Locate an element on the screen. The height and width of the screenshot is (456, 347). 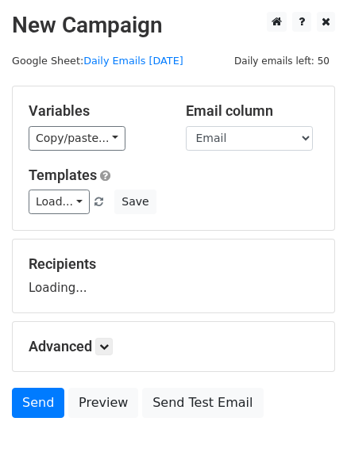
a: Send Test Email is located at coordinates (202, 403).